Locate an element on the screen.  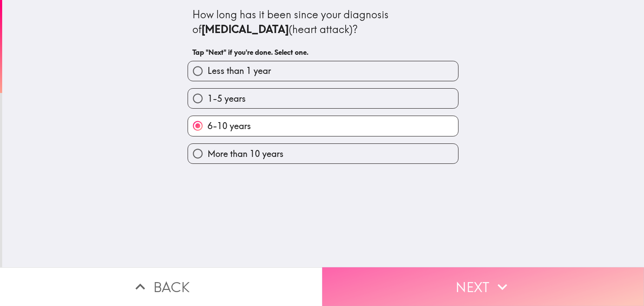
div: How long has it been since your diagnosis of (heart attack)? is located at coordinates (323, 22).